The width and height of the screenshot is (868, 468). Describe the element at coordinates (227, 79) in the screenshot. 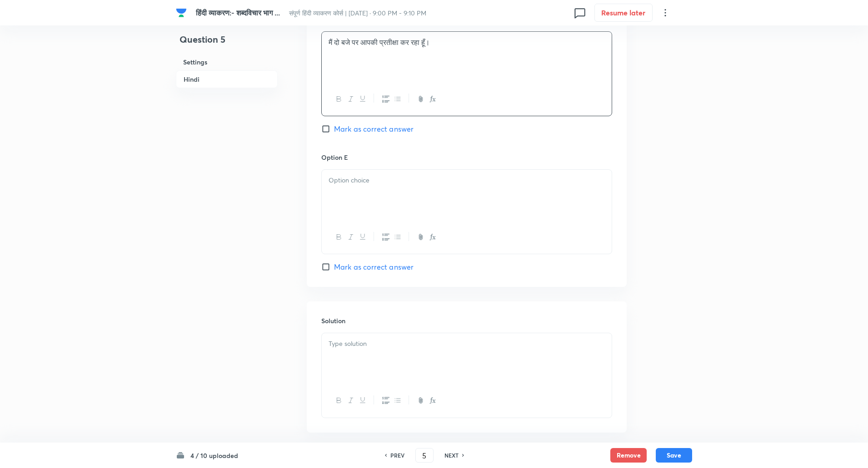

I see `h6: Hindi` at that location.